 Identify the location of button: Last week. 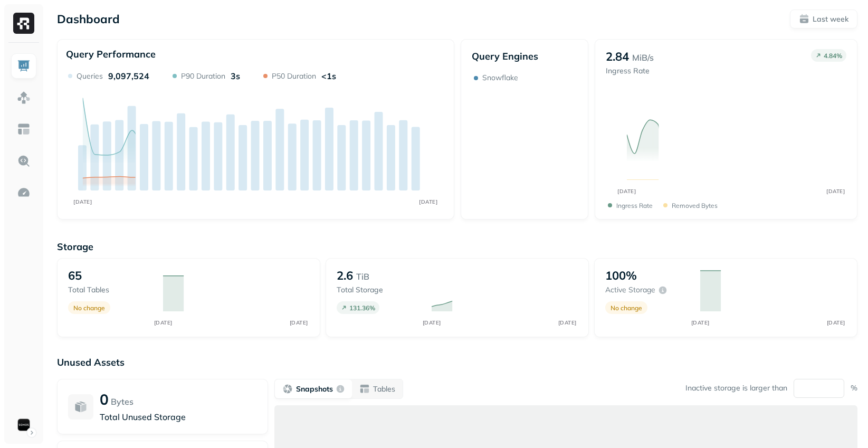
(823, 19).